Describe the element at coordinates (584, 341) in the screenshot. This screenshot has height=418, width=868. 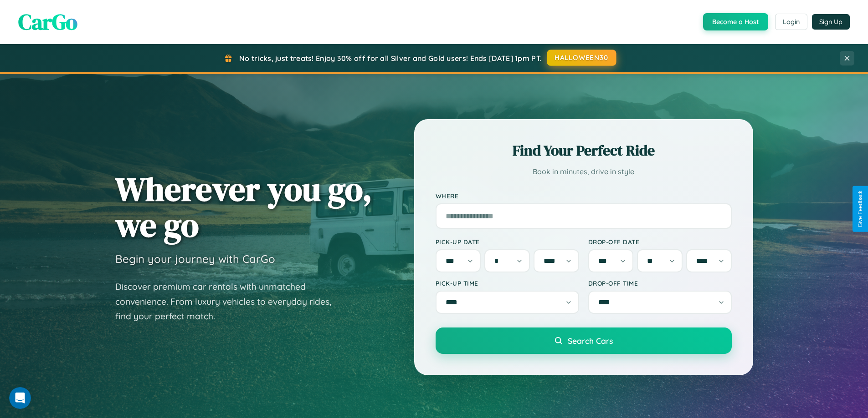
I see `button: Search Cars` at that location.